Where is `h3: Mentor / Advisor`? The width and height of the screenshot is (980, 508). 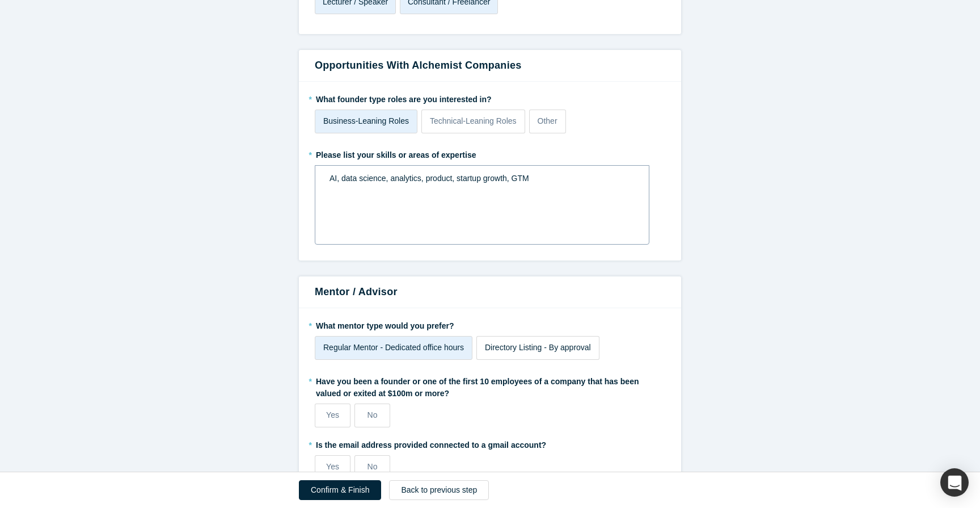 h3: Mentor / Advisor is located at coordinates (490, 292).